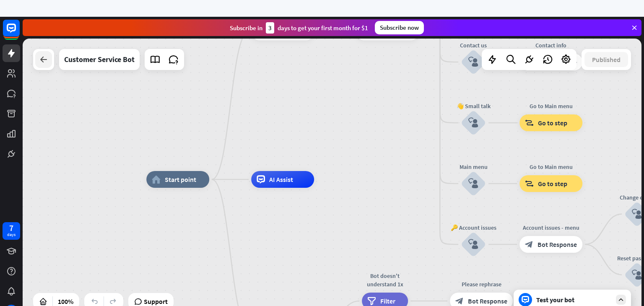 Image resolution: width=644 pixels, height=306 pixels. What do you see at coordinates (473, 45) in the screenshot?
I see `div: Contact us` at bounding box center [473, 45].